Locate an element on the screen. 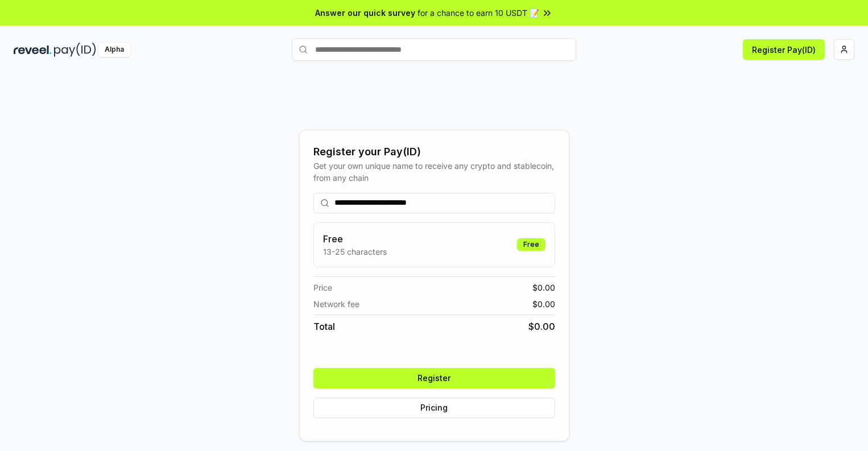  span: Network fee is located at coordinates (336, 304).